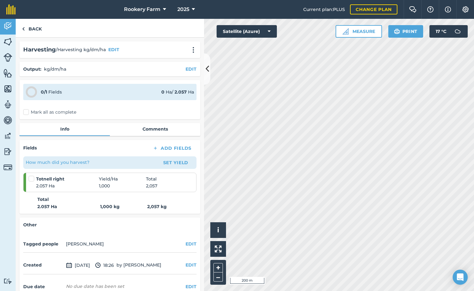 This screenshot has width=474, height=291. What do you see at coordinates (23, 29) in the screenshot?
I see `img: svg+xml;base64,PHN2ZyB4bWxucz0iaHR0cDovL3d3dy53My5vcmcvMjAwMC9zdmciIHdpZHRoPSI5IiBoZWlnaHQ9IjI0Ii...` at bounding box center [23, 29].